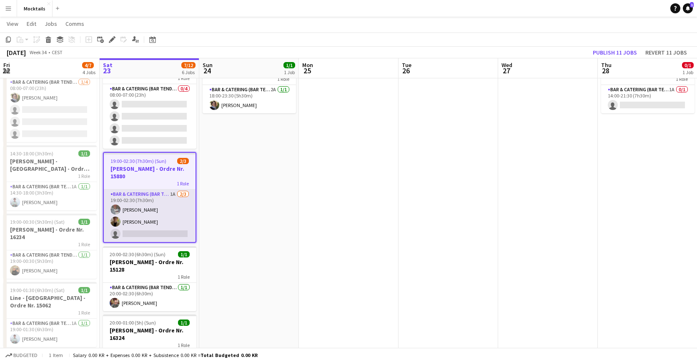 The width and height of the screenshot is (697, 362). I want to click on app-job-card: 08:00-07:00 (23h) (Sat)1/4Lager job og kørsel1 RoleBar & Catering (Bar Tender)1/408:00-07:00 (23h..., so click(50, 95).